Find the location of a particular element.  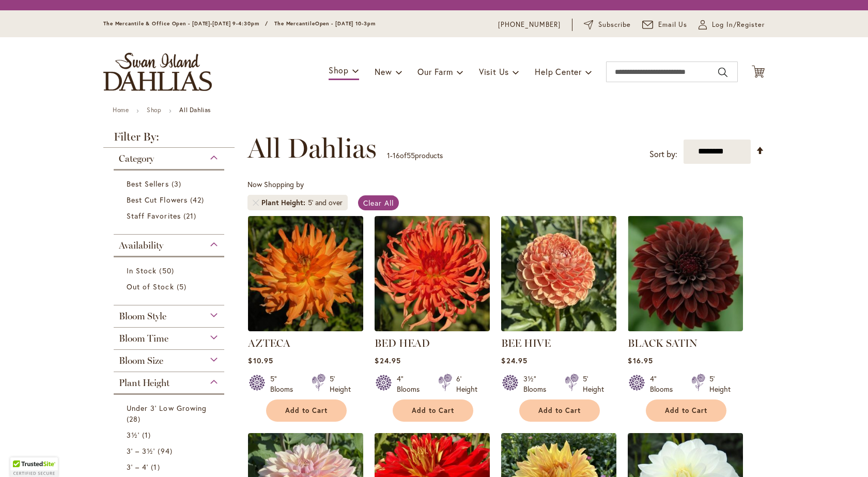

a: Remove Plant Height 5' and over is located at coordinates (256, 203).